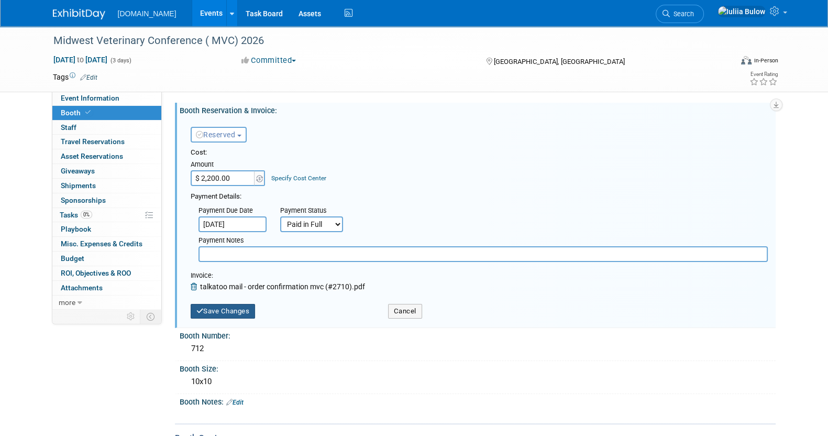 The height and width of the screenshot is (436, 828). What do you see at coordinates (107, 243) in the screenshot?
I see `a: Misc. Expenses & Credits` at bounding box center [107, 243].